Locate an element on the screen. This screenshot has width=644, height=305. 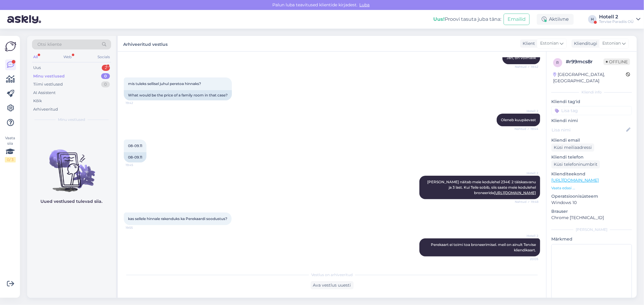
div: Socials is located at coordinates (103, 57).